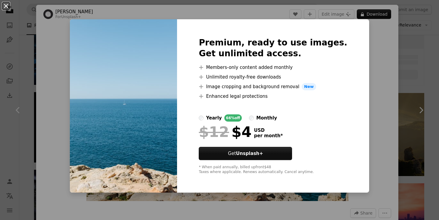  Describe the element at coordinates (246, 154) in the screenshot. I see `button: GetUnsplash+` at that location.